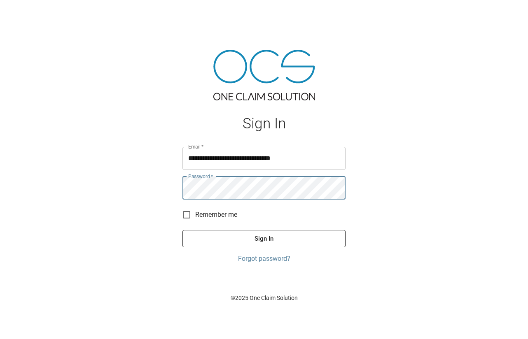 The image size is (528, 339). I want to click on label: Password, so click(201, 176).